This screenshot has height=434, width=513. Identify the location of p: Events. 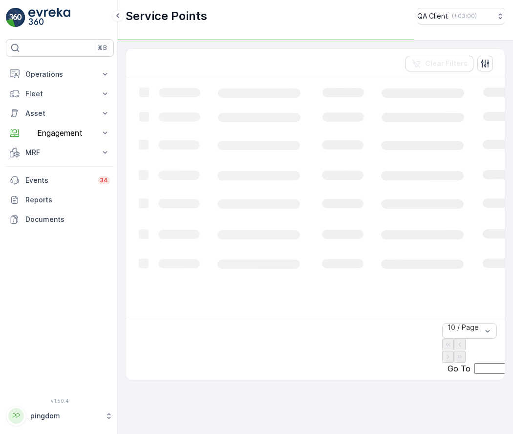
(59, 180).